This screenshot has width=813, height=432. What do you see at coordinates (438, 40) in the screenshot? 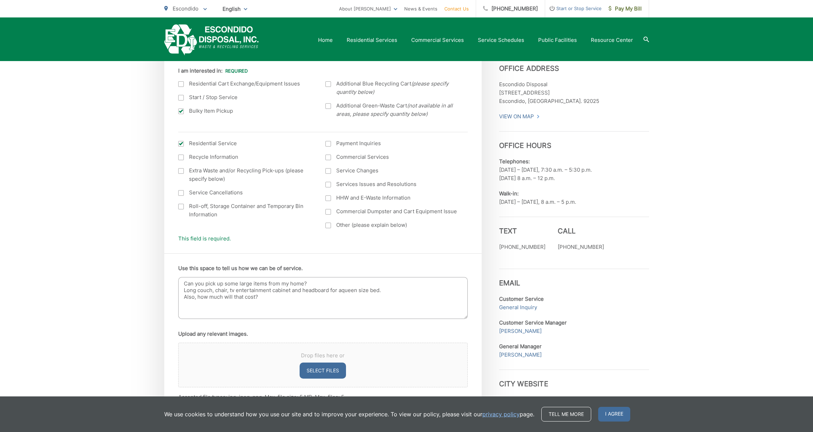
I see `a: Commercial Services` at bounding box center [438, 40].